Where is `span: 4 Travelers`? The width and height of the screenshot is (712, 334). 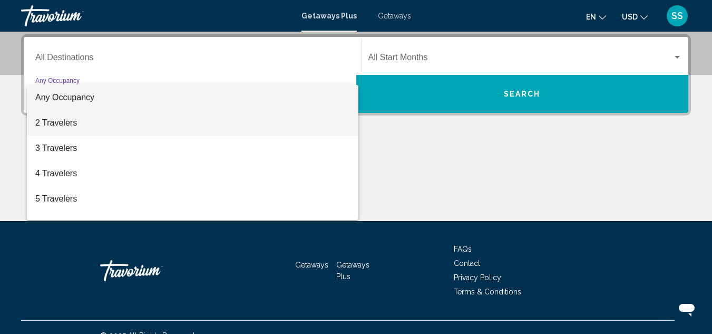
span: 4 Travelers is located at coordinates (192, 173).